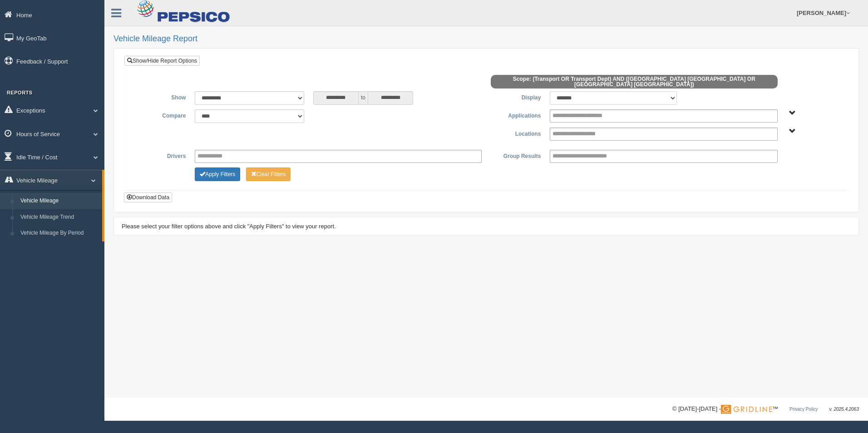 The image size is (868, 433). What do you see at coordinates (161, 97) in the screenshot?
I see `label: Show` at bounding box center [161, 97].